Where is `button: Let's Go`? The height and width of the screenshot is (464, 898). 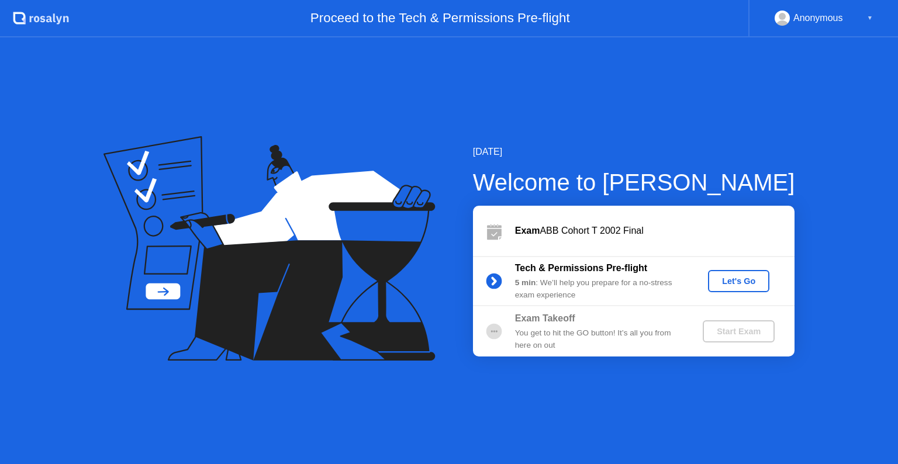
button: Let's Go is located at coordinates (739, 281).